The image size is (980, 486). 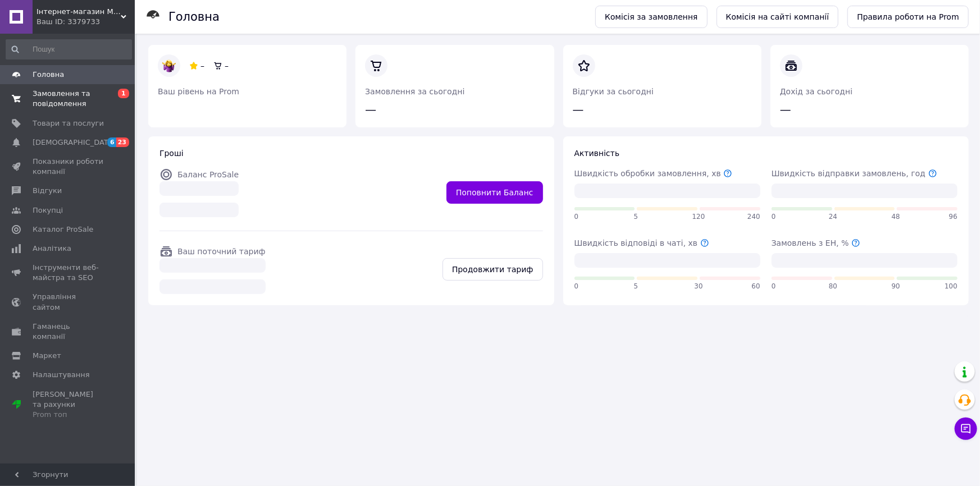 I want to click on span: Головна, so click(x=48, y=75).